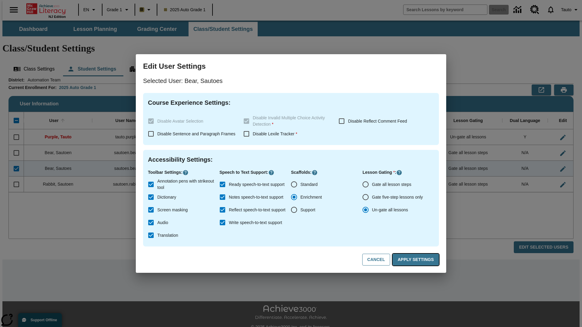 This screenshot has width=582, height=327. Describe the element at coordinates (256, 197) in the screenshot. I see `span: Notes speech-to-text support` at that location.